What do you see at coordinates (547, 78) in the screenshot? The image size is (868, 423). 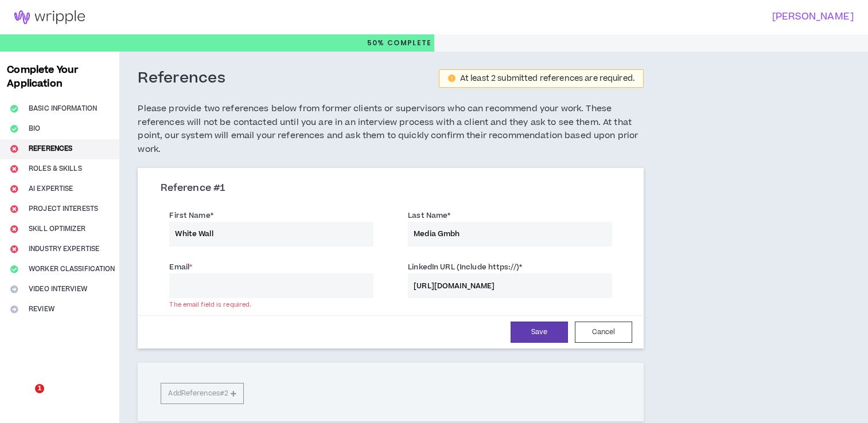 I see `div: At least 2 submitted references are required.` at bounding box center [547, 78].